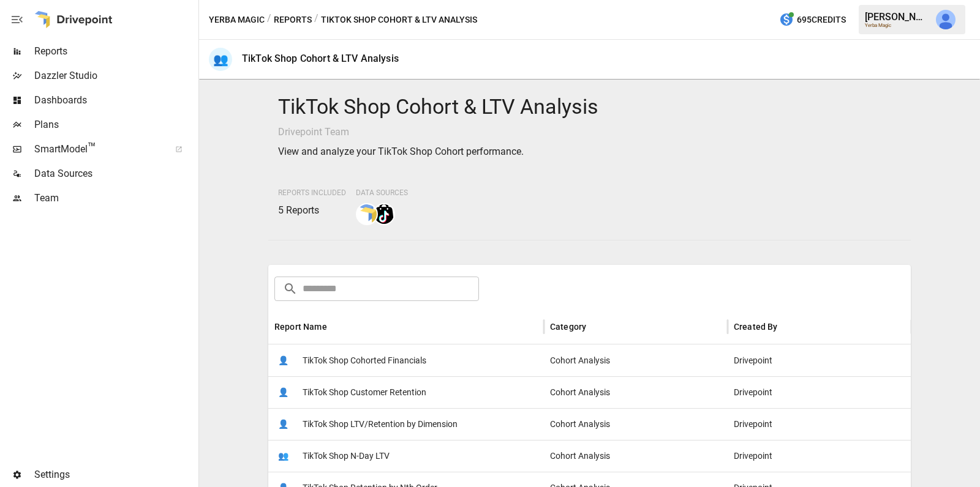 Image resolution: width=980 pixels, height=487 pixels. Describe the element at coordinates (301, 327) in the screenshot. I see `div: Report Name` at that location.